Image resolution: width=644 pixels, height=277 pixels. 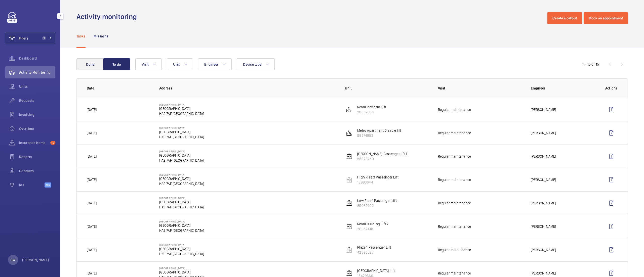 What do you see at coordinates (564, 88) in the screenshot?
I see `p: Engineer` at bounding box center [564, 88].